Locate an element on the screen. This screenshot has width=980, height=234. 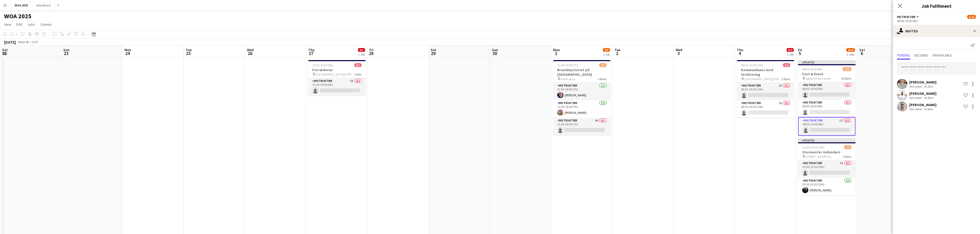
span: 3 is located at coordinates (679, 53).